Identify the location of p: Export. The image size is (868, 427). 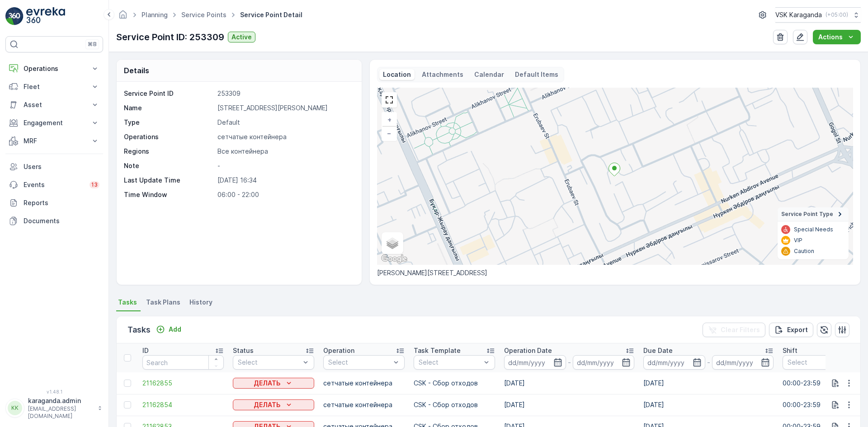
(797, 330).